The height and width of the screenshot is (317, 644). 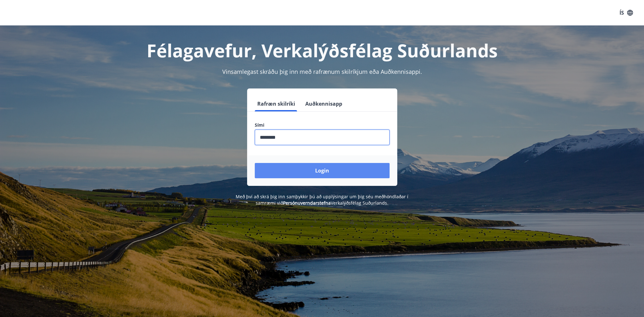 What do you see at coordinates (322, 71) in the screenshot?
I see `span: Vinsamlegast skráðu þig inn með rafrænum skilríkjum eða Auðkennisappi.` at bounding box center [322, 71].